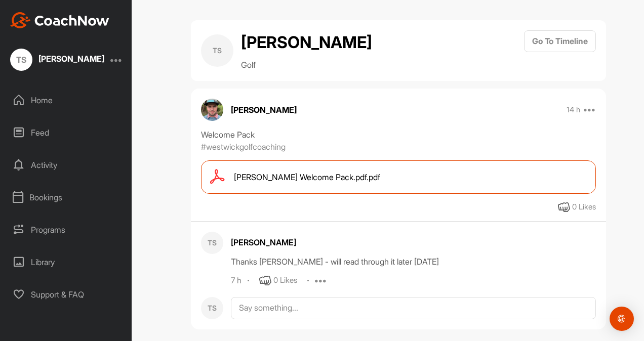 This screenshot has width=644, height=341. What do you see at coordinates (66, 165) in the screenshot?
I see `div: Activity` at bounding box center [66, 165].